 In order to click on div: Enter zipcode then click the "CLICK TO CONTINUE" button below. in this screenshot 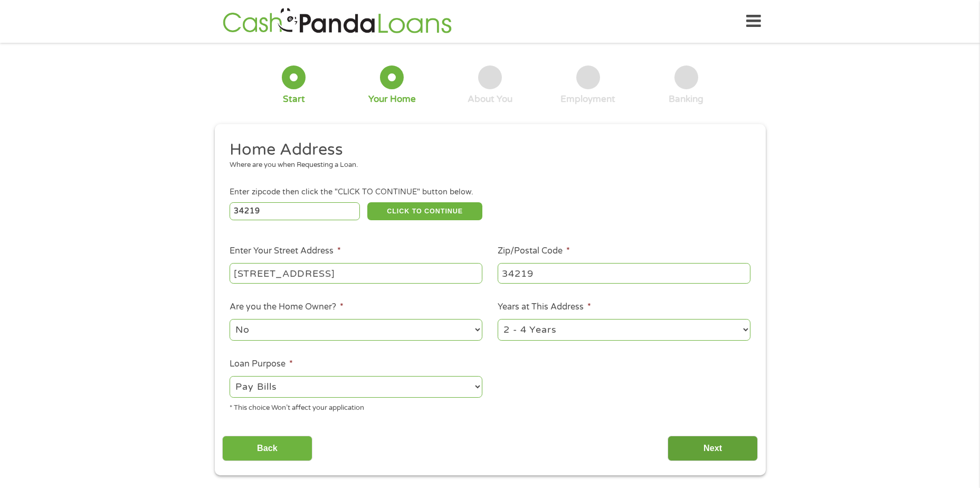, I will do `click(490, 192)`.